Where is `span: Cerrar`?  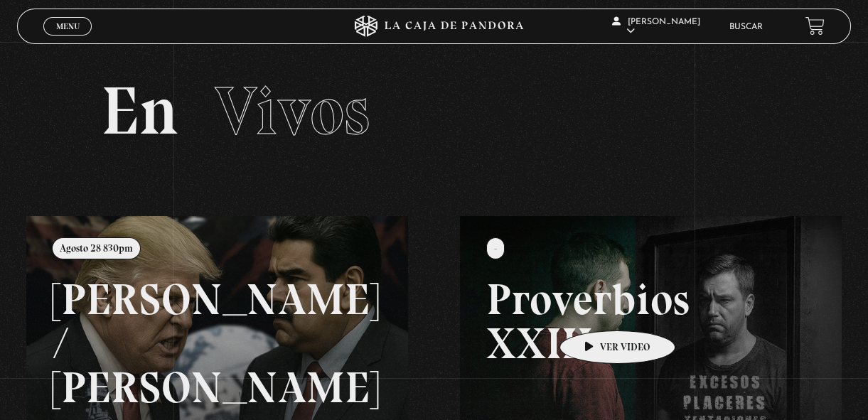
span: Cerrar is located at coordinates (67, 39).